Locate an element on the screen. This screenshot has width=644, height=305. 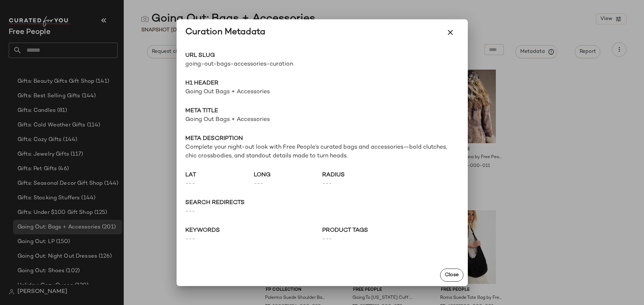
span: going-out-bags-accessories-curation is located at coordinates (254, 64).